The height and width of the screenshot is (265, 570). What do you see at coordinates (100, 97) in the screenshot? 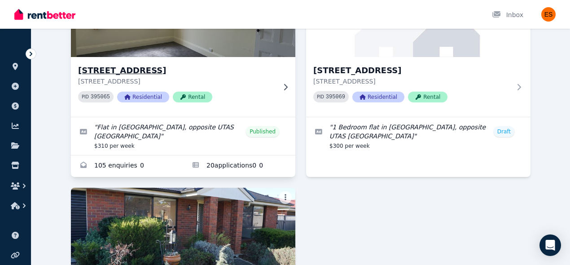
I see `code: 395065` at bounding box center [100, 97].